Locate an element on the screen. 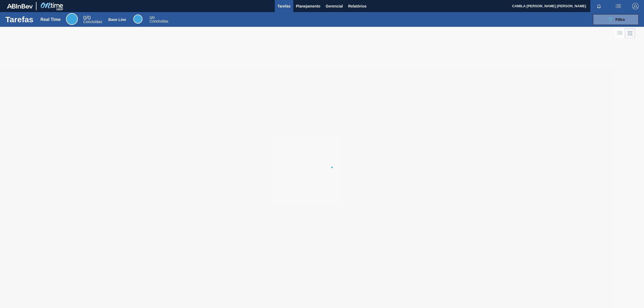 Image resolution: width=644 pixels, height=308 pixels. span: Tarefas is located at coordinates (284, 6).